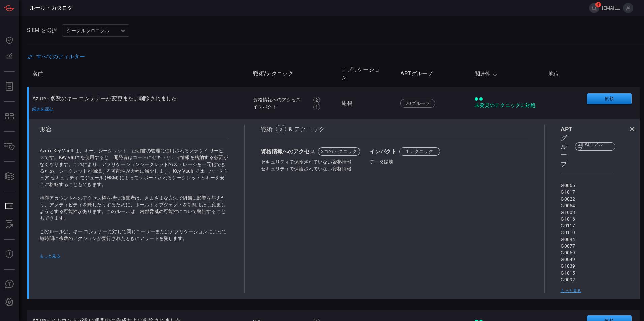  I want to click on font: 戦術, so click(266, 129).